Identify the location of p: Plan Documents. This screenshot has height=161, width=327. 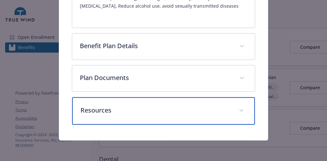
(156, 78).